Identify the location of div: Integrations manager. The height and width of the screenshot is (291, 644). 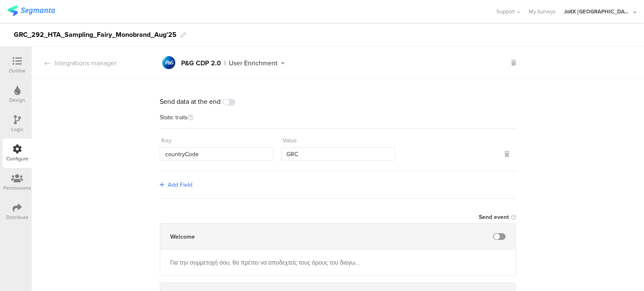
(74, 63).